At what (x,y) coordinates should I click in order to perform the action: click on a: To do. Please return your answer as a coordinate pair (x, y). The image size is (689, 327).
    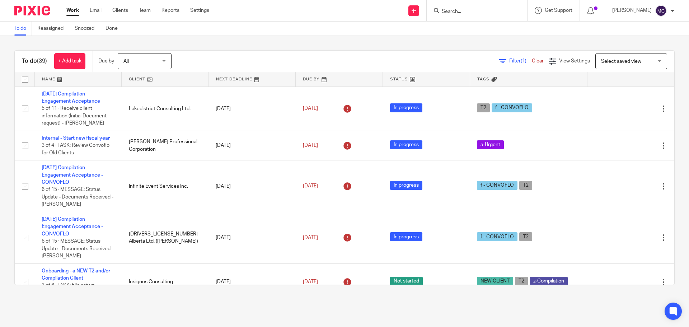
    Looking at the image, I should click on (23, 28).